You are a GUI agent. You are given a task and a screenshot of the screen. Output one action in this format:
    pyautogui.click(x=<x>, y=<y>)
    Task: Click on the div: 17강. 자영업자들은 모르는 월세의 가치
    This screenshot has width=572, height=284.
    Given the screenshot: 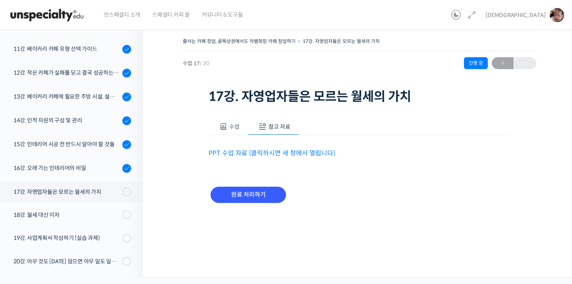 What is the action you would take?
    pyautogui.click(x=67, y=192)
    